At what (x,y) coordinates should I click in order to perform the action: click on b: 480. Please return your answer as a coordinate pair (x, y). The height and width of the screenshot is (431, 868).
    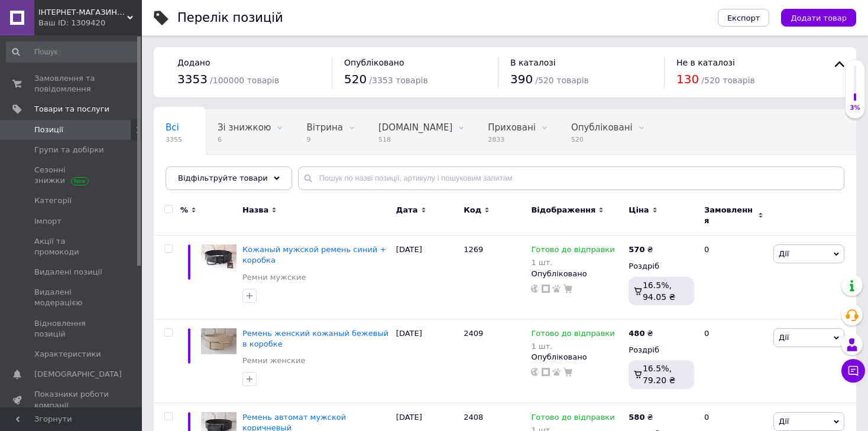
    Looking at the image, I should click on (636, 333).